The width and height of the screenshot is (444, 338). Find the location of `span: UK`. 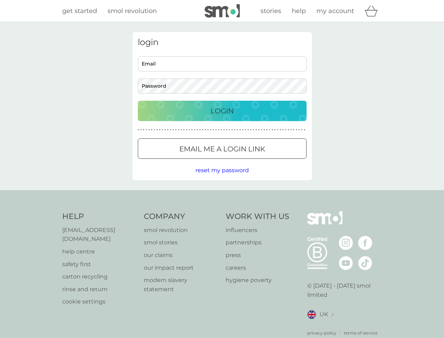

span: UK is located at coordinates (324, 314).